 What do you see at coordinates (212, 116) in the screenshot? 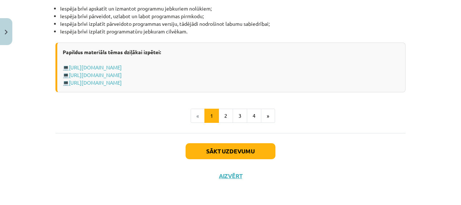
I see `button: 1` at bounding box center [212, 116].